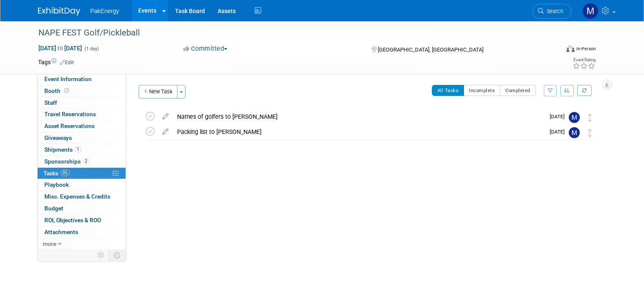 This screenshot has width=644, height=308. Describe the element at coordinates (554, 50) in the screenshot. I see `div: Event Format` at that location.